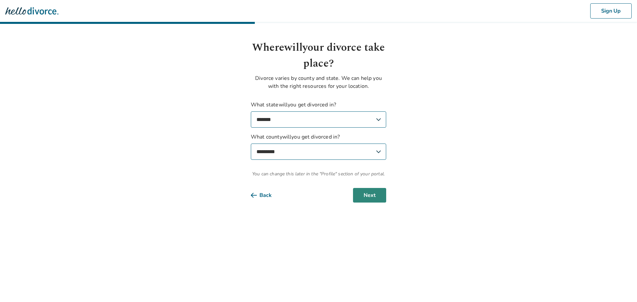 The width and height of the screenshot is (637, 302). I want to click on span: You can change this later in the "Profile" section of your portal., so click(319, 174).